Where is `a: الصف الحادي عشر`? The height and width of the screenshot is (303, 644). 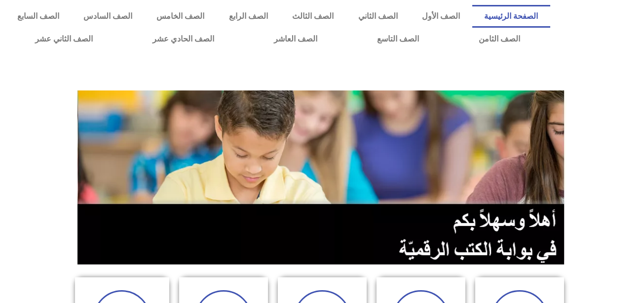
a: الصف الحادي عشر is located at coordinates (183, 39).